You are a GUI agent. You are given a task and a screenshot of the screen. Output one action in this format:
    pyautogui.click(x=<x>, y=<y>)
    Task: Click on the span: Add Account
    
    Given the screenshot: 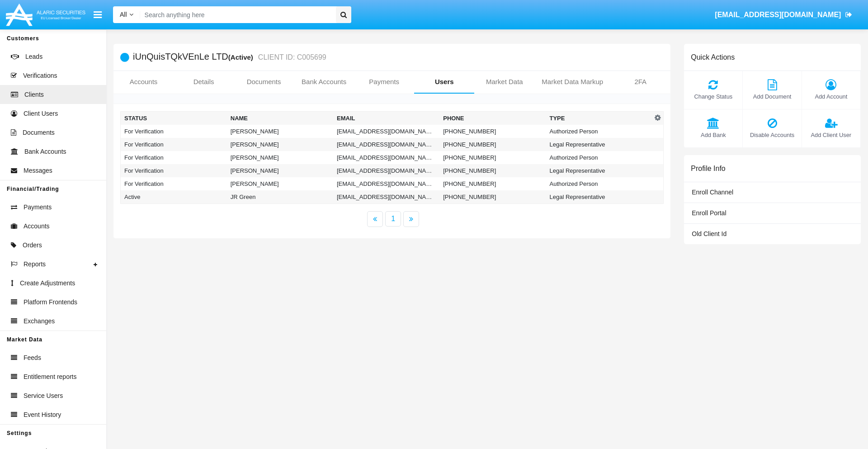 What is the action you would take?
    pyautogui.click(x=831, y=96)
    